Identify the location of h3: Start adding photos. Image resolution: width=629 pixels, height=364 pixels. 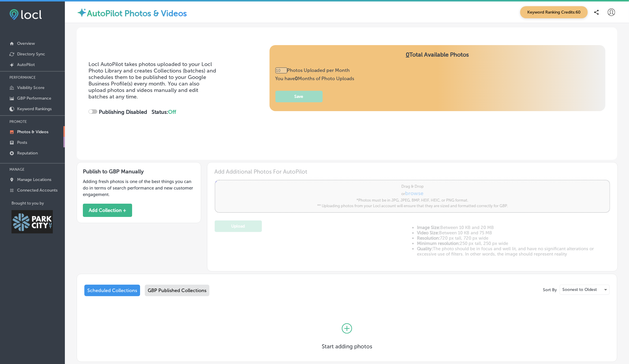
(347, 346).